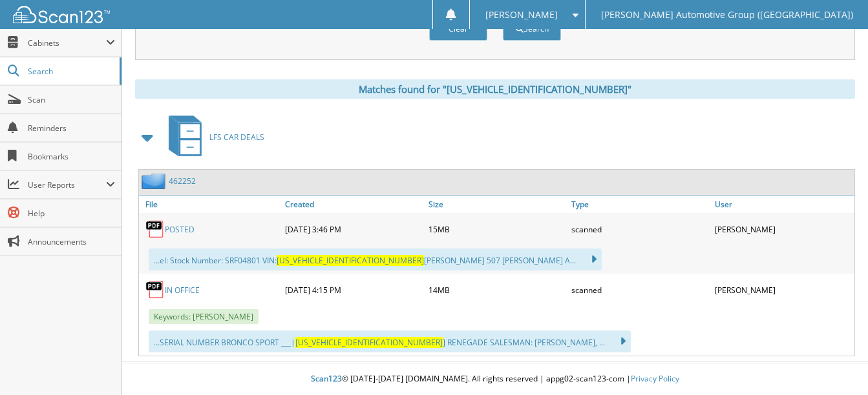  I want to click on a: Created, so click(353, 204).